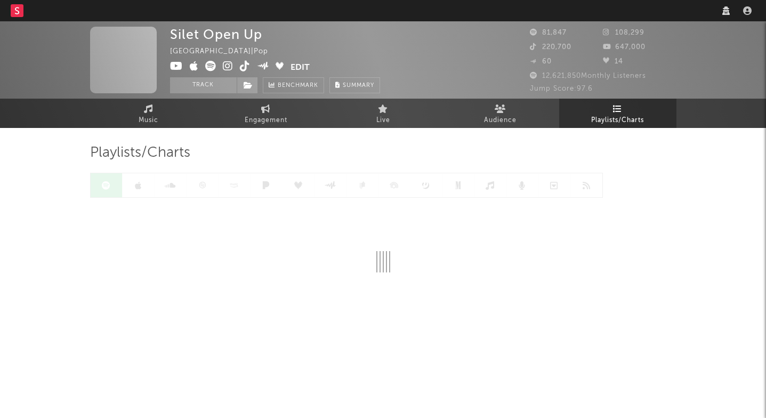 Image resolution: width=766 pixels, height=418 pixels. Describe the element at coordinates (624, 33) in the screenshot. I see `span: 108,299` at that location.